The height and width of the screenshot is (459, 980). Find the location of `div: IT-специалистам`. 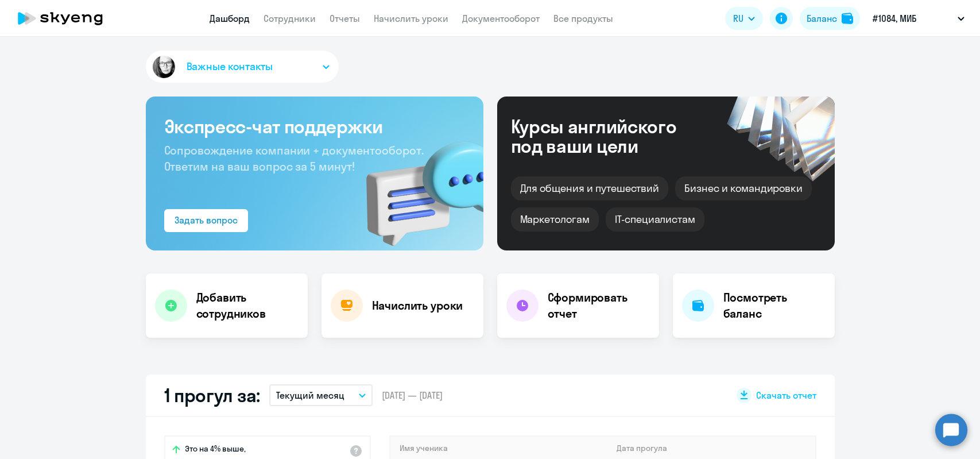

div: IT-специалистам is located at coordinates (655, 219).